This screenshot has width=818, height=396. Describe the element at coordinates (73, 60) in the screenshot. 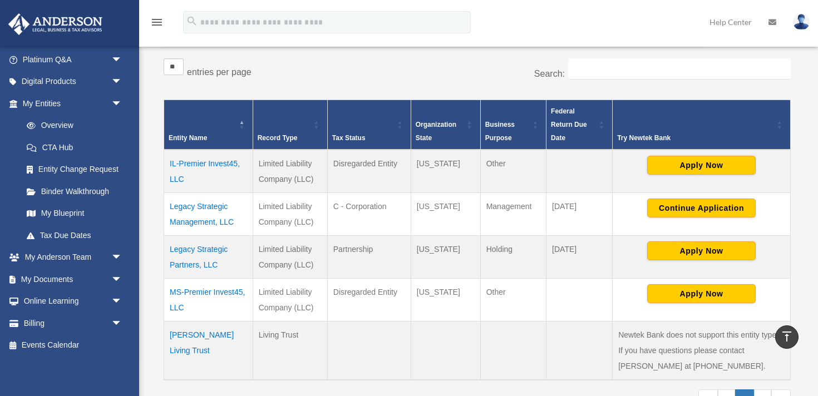

I see `a: Platinum Q&Aarrow_drop_down` at that location.